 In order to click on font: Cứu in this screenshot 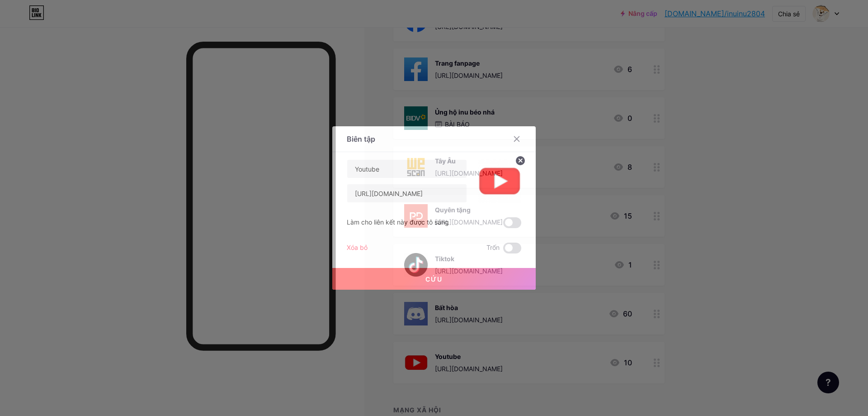, I will do `click(434, 278)`.